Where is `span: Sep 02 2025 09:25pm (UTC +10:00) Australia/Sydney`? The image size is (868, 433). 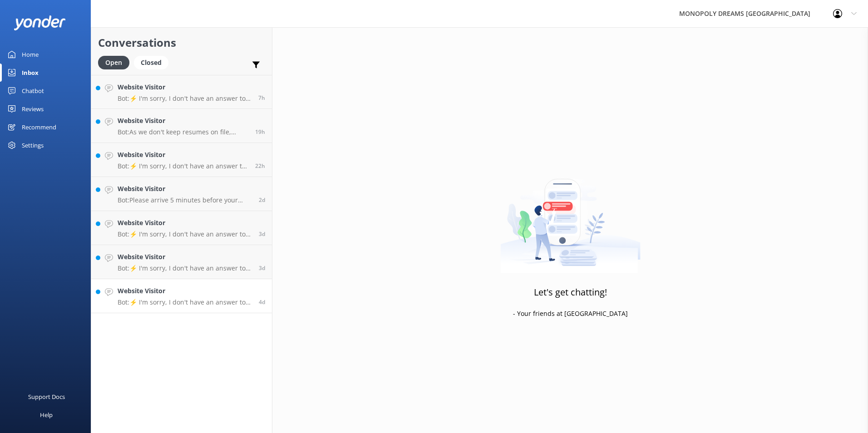
span: Sep 02 2025 09:25pm (UTC +10:00) Australia/Sydney is located at coordinates (260, 131).